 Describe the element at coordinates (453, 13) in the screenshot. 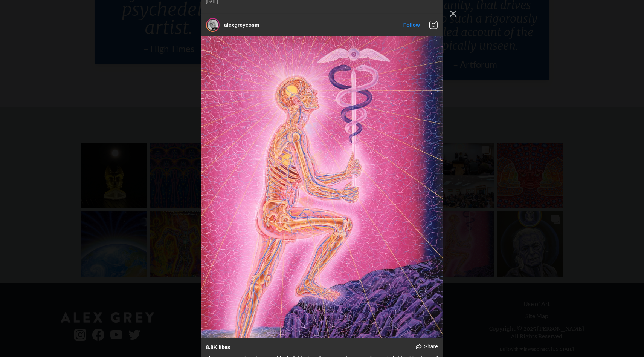

I see `button: Close Instagram Feed Popup` at that location.